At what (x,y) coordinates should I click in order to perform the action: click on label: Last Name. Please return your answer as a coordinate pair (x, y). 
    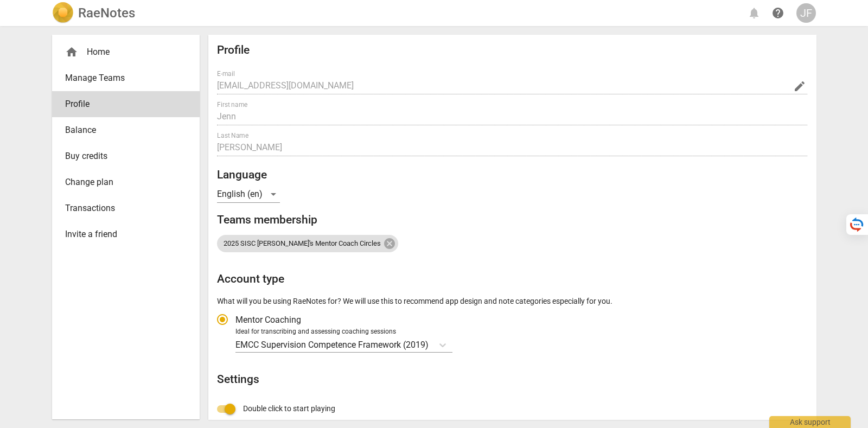
    Looking at the image, I should click on (233, 136).